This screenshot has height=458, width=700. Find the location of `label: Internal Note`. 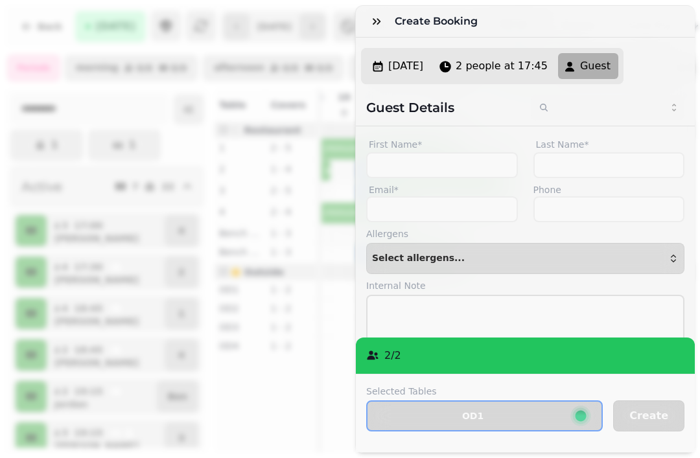

label: Internal Note is located at coordinates (525, 286).